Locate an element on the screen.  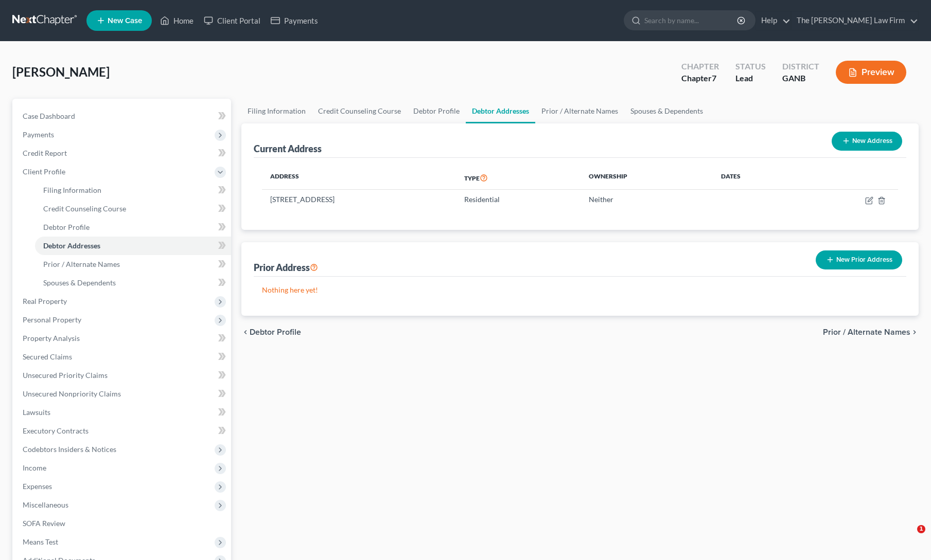
span: Means Test is located at coordinates (40, 541).